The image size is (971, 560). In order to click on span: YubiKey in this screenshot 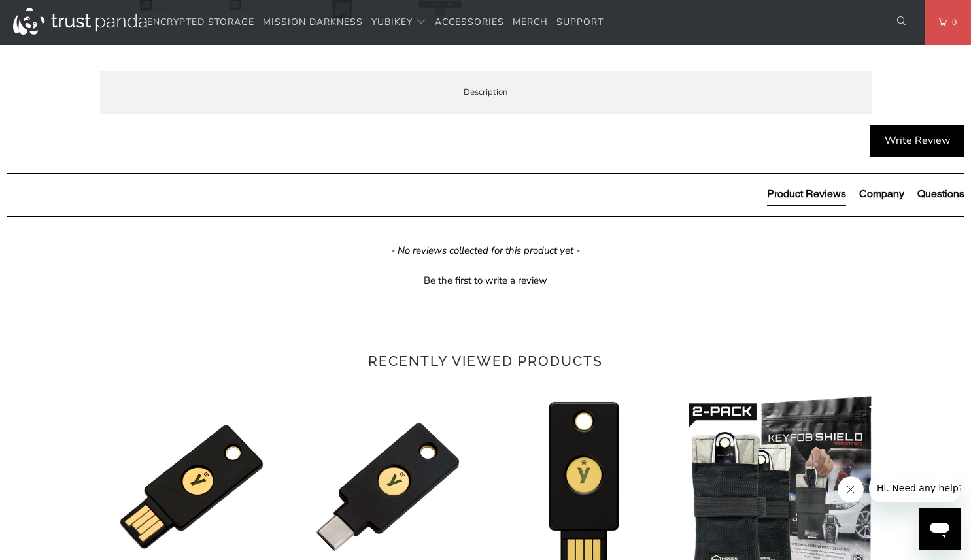, I will do `click(392, 21)`.